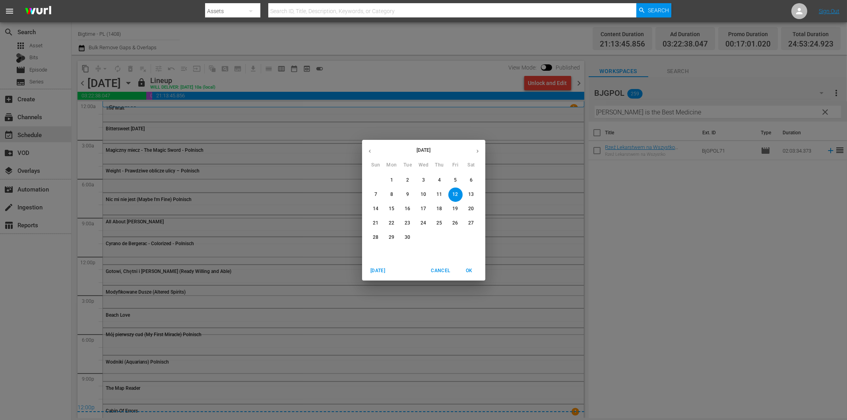 The width and height of the screenshot is (847, 420). Describe the element at coordinates (408, 165) in the screenshot. I see `span: Tue` at that location.